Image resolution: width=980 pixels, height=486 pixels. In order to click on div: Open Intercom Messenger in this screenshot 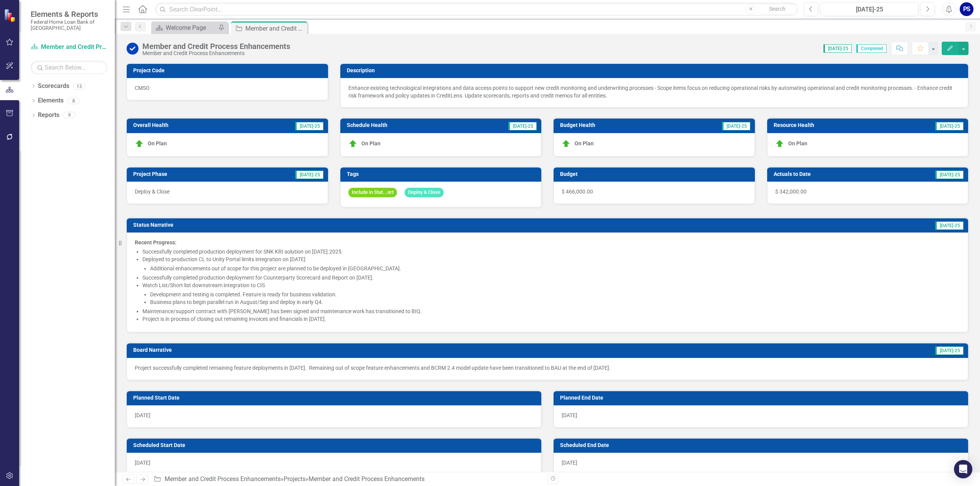, I will do `click(964, 470)`.